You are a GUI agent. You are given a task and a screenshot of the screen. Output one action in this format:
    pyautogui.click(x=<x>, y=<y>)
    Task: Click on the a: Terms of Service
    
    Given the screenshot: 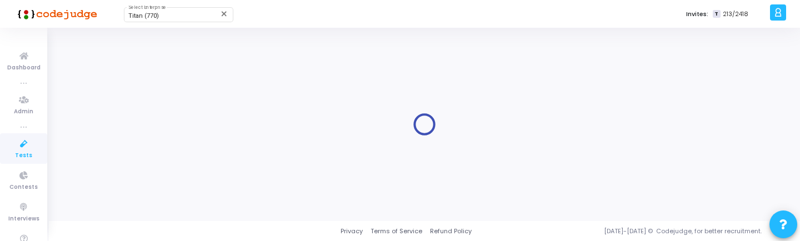 What is the action you would take?
    pyautogui.click(x=396, y=231)
    